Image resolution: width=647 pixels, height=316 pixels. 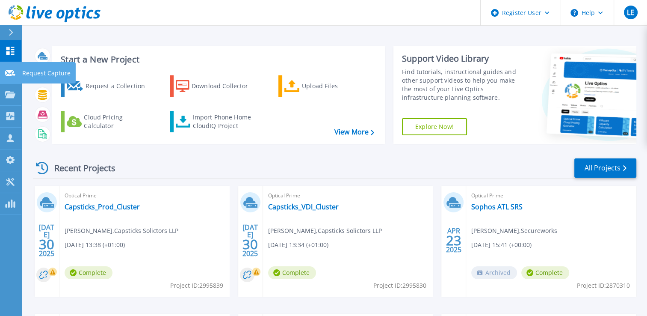 What do you see at coordinates (197, 285) in the screenshot?
I see `span: Project ID: 2995839` at bounding box center [197, 285].